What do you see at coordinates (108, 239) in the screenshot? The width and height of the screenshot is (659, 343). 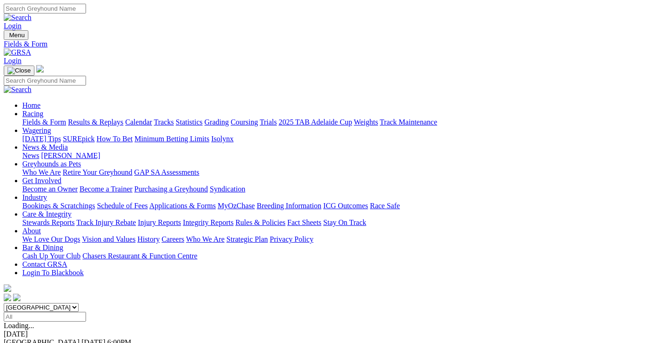 I see `a: Vision and Values` at bounding box center [108, 239].